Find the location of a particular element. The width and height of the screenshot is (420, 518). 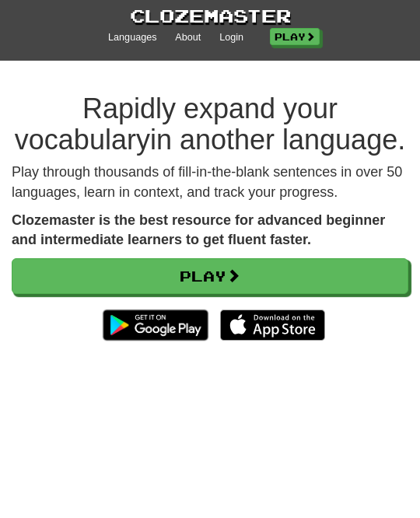

a: Clozemaster is located at coordinates (210, 16).